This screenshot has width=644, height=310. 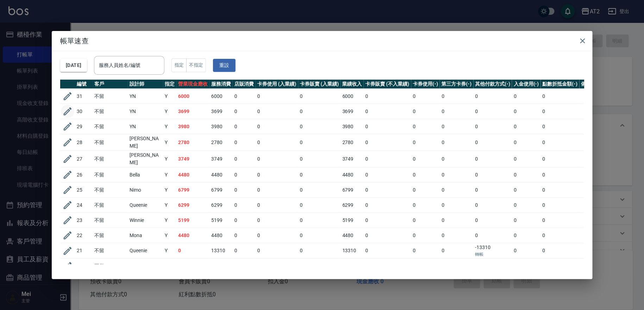 I want to click on th: 設計師, so click(x=145, y=84).